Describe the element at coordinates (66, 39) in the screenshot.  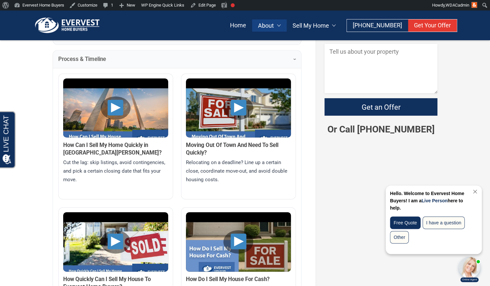
I see `div: I have a question` at that location.